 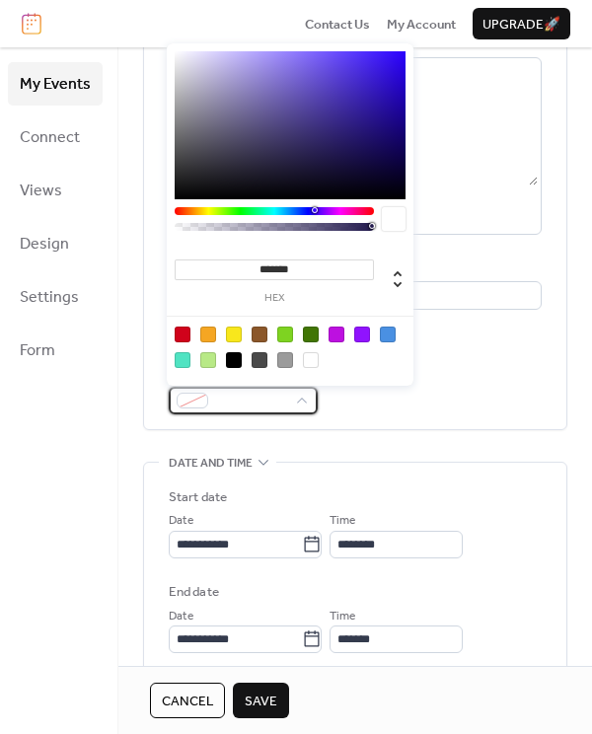 I want to click on a: Views, so click(x=55, y=190).